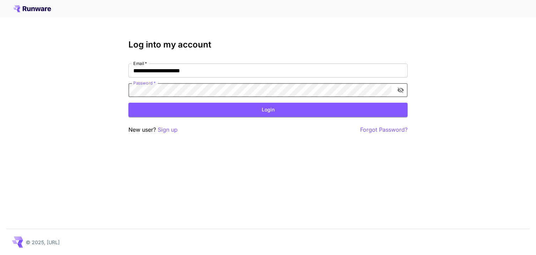  What do you see at coordinates (400, 90) in the screenshot?
I see `button: toggle password visibility` at bounding box center [400, 90].